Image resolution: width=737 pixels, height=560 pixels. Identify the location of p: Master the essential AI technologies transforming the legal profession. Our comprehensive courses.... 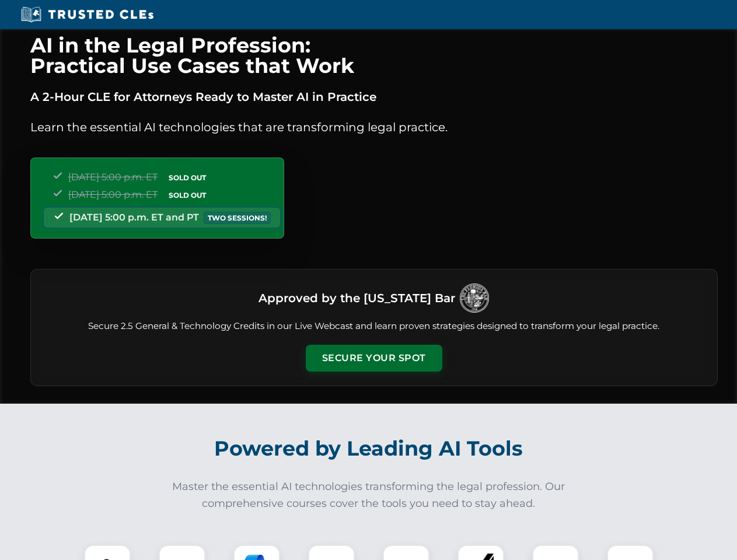
(368, 495).